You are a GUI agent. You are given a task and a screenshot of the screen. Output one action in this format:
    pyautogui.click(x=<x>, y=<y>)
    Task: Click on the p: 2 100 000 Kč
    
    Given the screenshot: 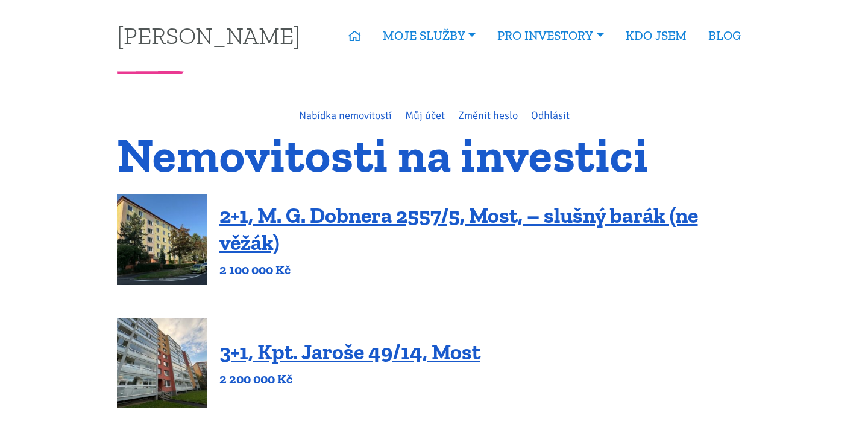 What is the action you would take?
    pyautogui.click(x=485, y=270)
    